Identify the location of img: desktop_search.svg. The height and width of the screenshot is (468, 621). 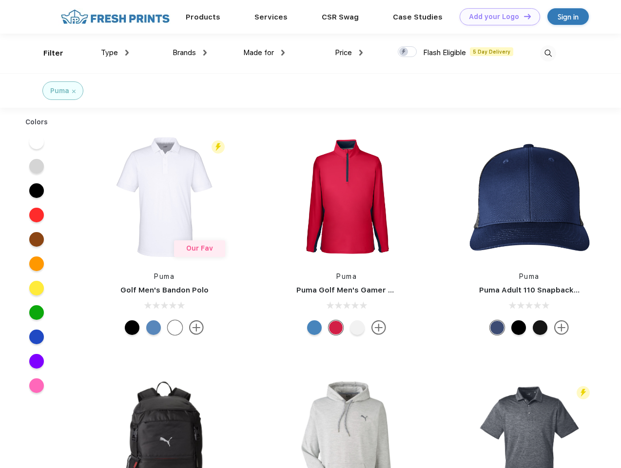
(548, 53).